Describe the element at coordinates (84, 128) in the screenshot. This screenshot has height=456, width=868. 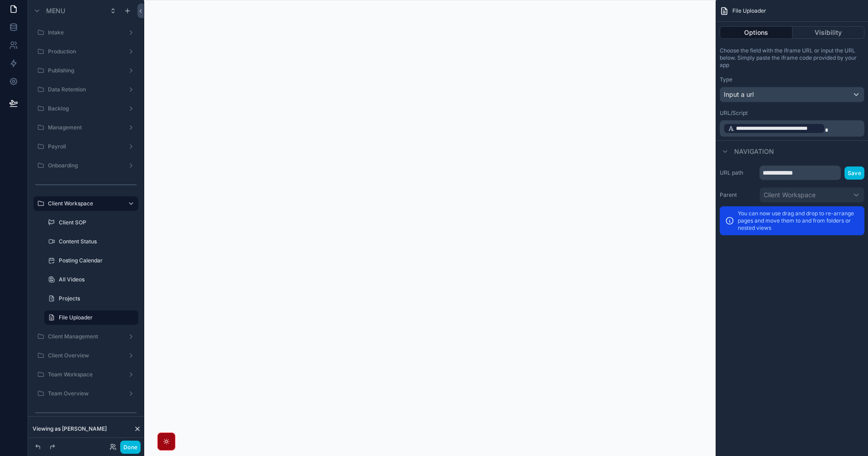
I see `label: Management` at that location.